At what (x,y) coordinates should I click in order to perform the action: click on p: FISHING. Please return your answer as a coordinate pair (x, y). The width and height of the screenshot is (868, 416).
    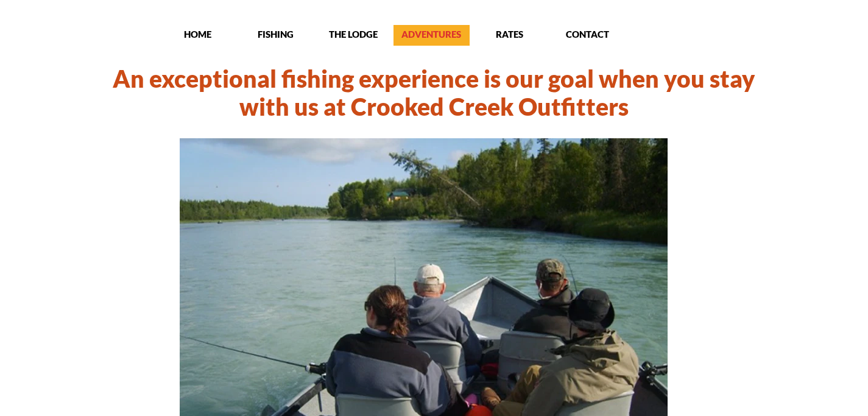
    Looking at the image, I should click on (275, 34).